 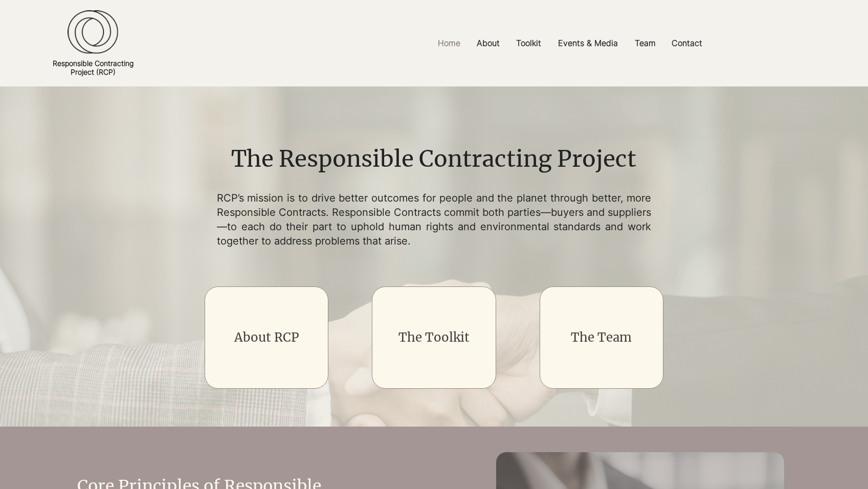 What do you see at coordinates (93, 68) in the screenshot?
I see `a: Responsible ContractingProject (RCP)` at bounding box center [93, 68].